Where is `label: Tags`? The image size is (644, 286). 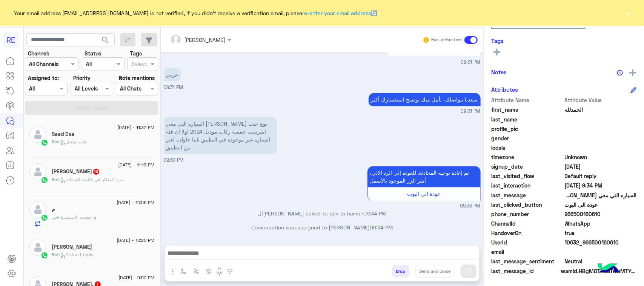
label: Tags is located at coordinates (136, 53).